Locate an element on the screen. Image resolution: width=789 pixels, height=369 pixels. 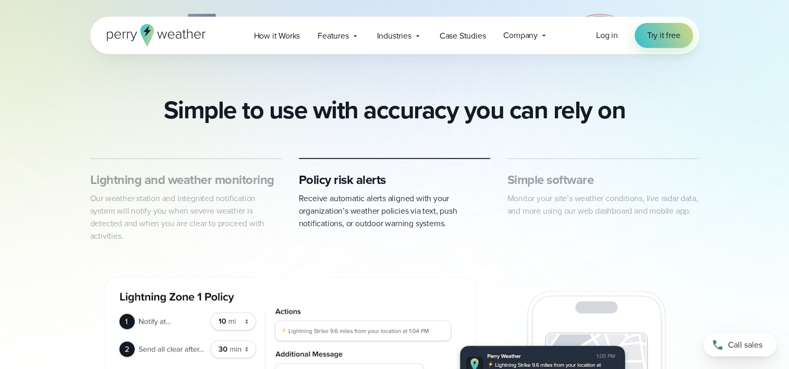
p: Our weather station and integrated notification system will notify you when severe weather is det... is located at coordinates (186, 218).